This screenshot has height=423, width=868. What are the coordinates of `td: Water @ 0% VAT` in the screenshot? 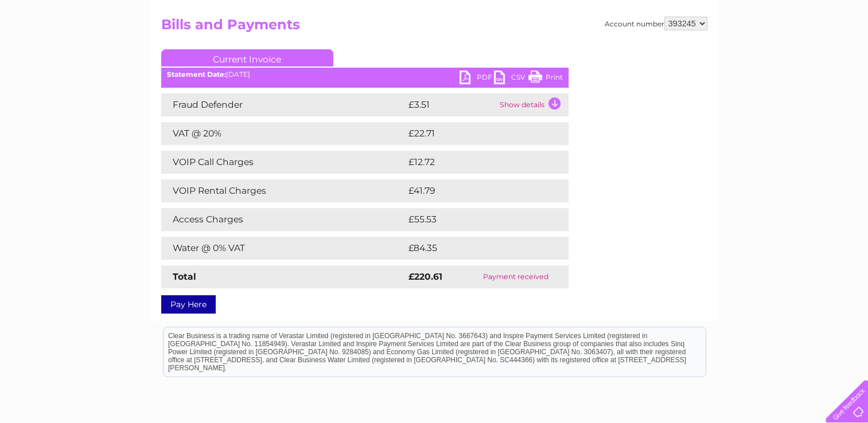 It's located at (284, 248).